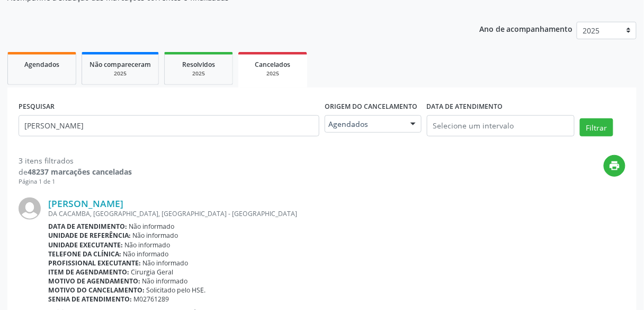  Describe the element at coordinates (87, 226) in the screenshot. I see `b: Data de atendimento:` at that location.